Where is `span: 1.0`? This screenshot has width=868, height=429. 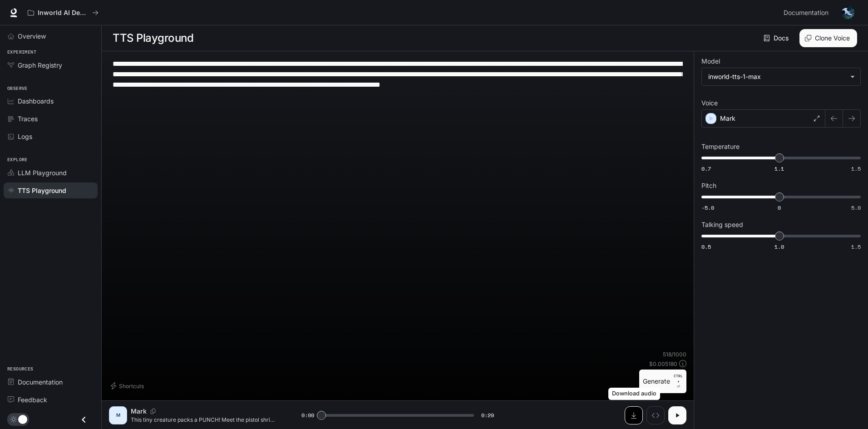
span: 1.0 is located at coordinates (779, 246).